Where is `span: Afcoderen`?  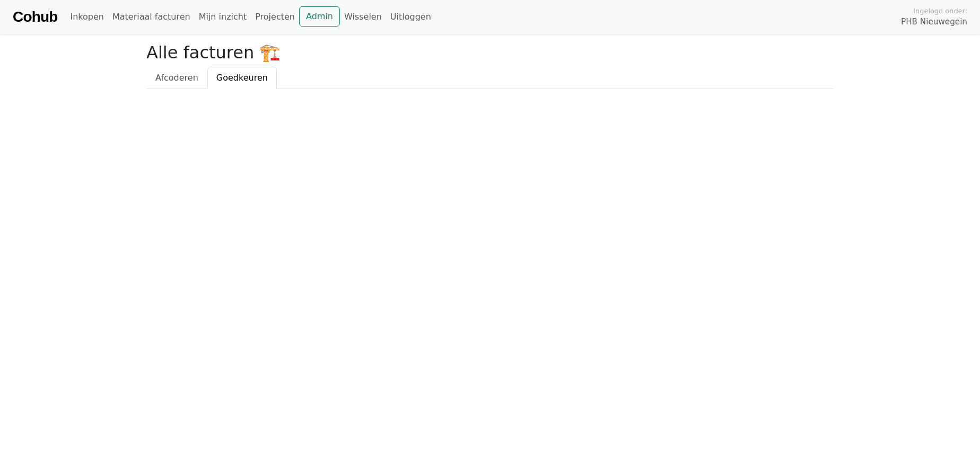
span: Afcoderen is located at coordinates (177, 78).